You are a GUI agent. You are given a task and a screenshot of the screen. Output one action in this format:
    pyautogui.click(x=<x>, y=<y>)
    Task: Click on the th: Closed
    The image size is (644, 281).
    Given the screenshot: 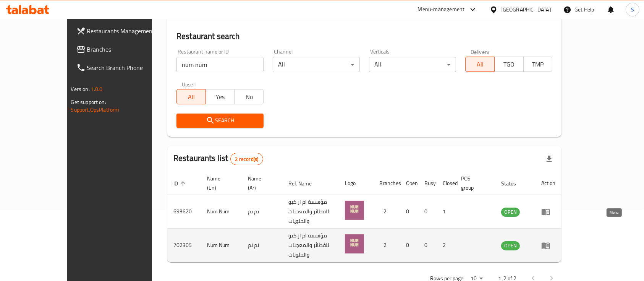 What is the action you would take?
    pyautogui.click(x=446, y=183)
    